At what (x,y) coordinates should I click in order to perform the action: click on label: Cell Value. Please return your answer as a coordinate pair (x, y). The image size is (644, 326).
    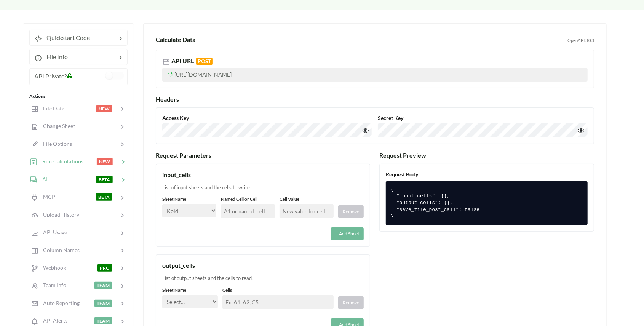
    Looking at the image, I should click on (306, 199).